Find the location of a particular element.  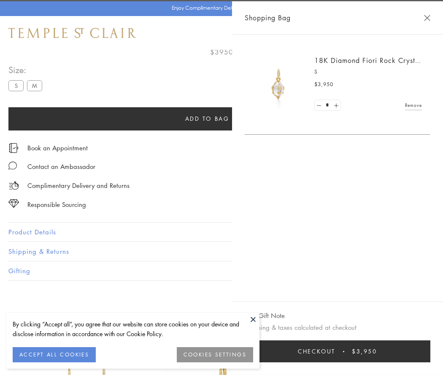

img: P51889-E11FIORI is located at coordinates (278, 84).